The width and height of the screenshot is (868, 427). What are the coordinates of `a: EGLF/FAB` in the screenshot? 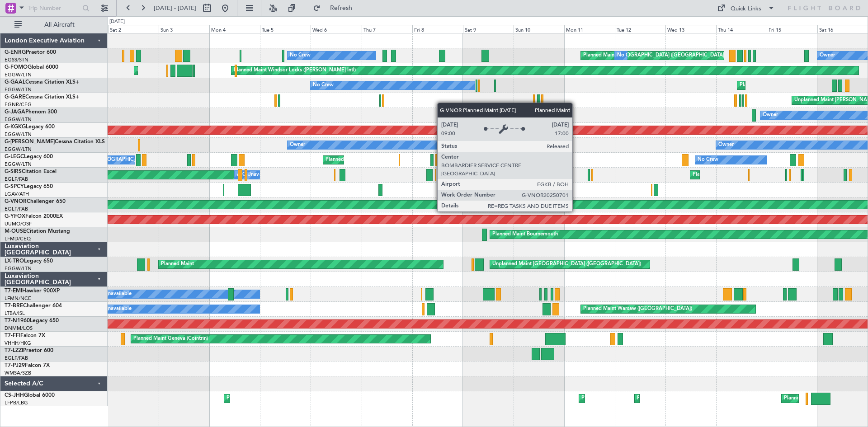 It's located at (17, 178).